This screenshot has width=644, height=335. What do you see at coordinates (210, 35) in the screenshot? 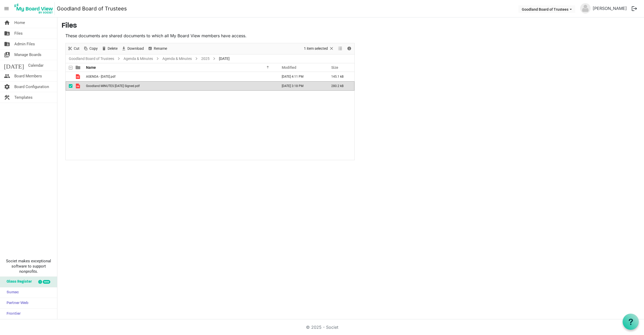
I see `p: These documents are shared documents to which all My Board View members have access.` at bounding box center [210, 35].